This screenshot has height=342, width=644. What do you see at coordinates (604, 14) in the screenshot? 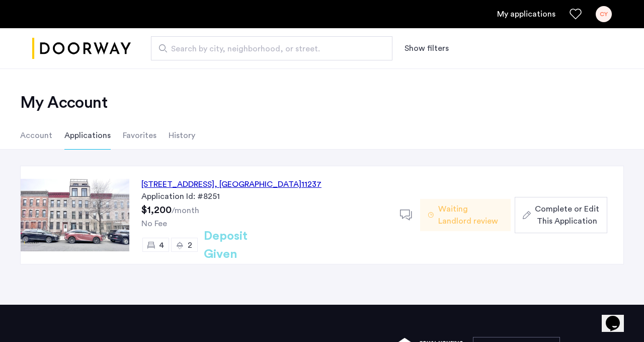
I see `div: CY` at bounding box center [604, 14].